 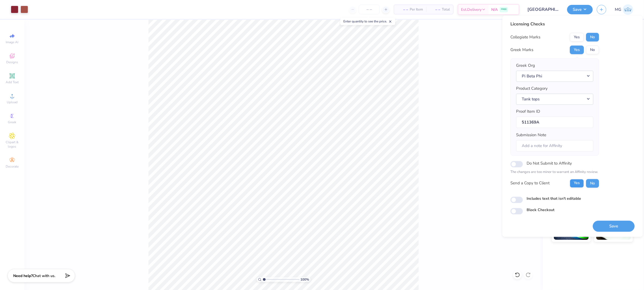 What do you see at coordinates (543, 9) in the screenshot?
I see `input: Untitled Design` at bounding box center [543, 9].